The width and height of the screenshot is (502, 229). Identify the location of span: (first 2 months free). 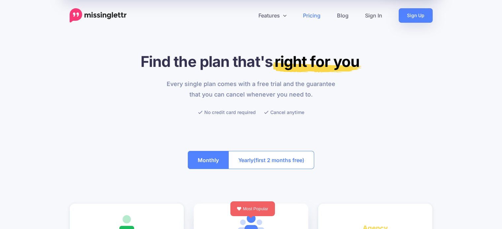
(279, 160).